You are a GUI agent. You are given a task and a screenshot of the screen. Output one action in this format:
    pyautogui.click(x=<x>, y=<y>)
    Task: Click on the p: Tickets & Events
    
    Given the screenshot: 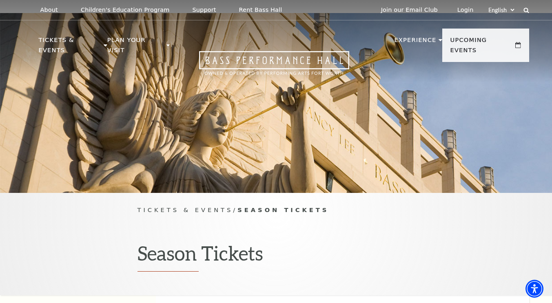 What is the action you would take?
    pyautogui.click(x=70, y=47)
    